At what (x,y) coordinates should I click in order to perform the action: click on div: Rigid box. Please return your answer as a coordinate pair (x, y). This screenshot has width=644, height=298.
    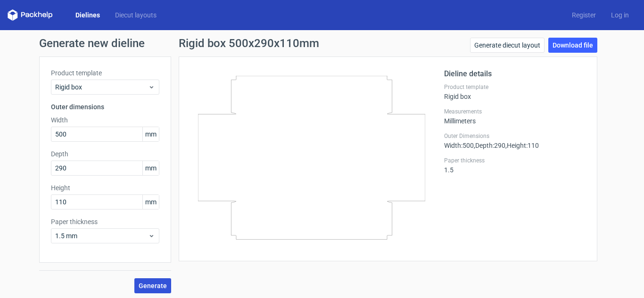
    Looking at the image, I should click on (514, 92).